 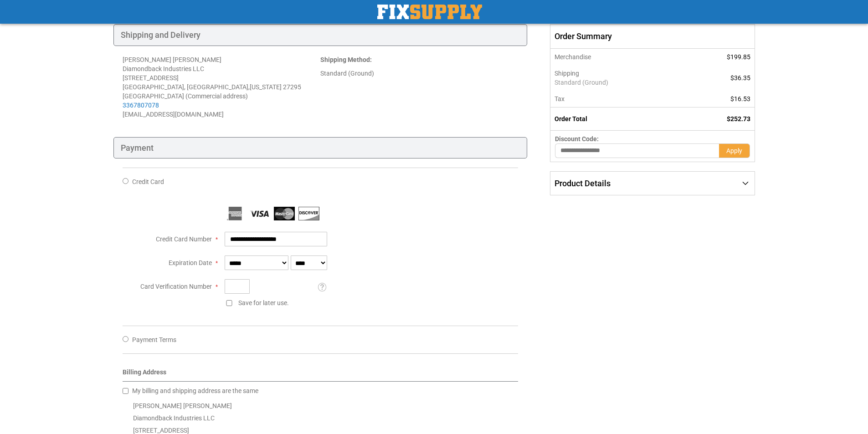 What do you see at coordinates (567, 73) in the screenshot?
I see `span: Shipping` at bounding box center [567, 73].